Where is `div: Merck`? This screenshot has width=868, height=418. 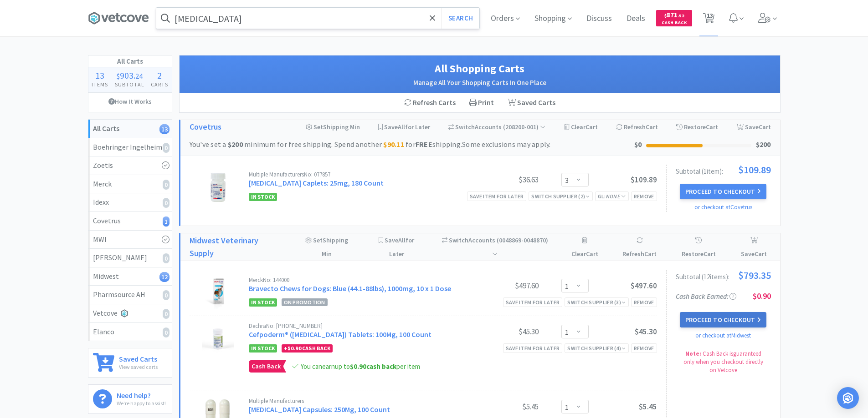 div: Merck is located at coordinates (130, 184).